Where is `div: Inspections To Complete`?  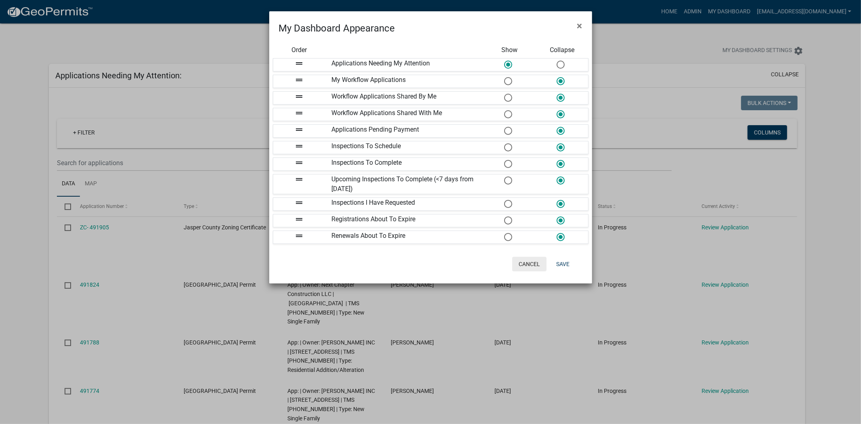
div: Inspections To Complete is located at coordinates (404, 164).